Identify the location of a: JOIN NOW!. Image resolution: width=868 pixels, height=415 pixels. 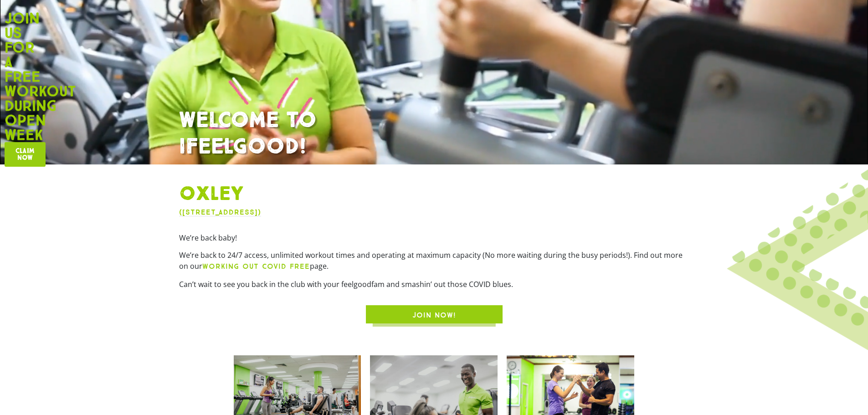
(434, 314).